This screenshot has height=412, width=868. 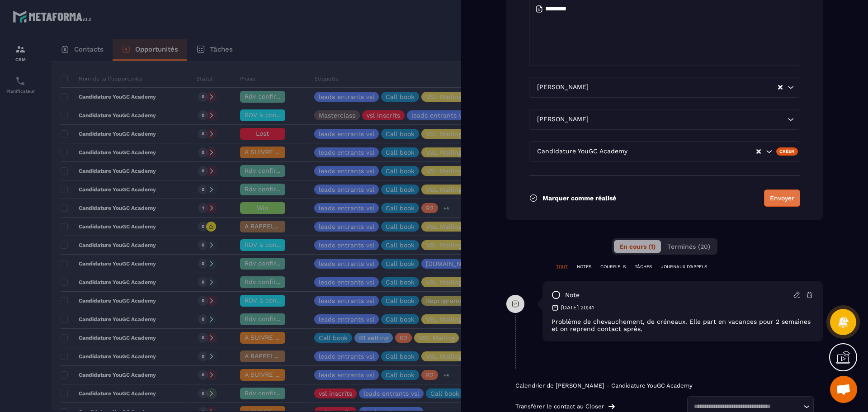 I want to click on button: Envoyer, so click(x=782, y=198).